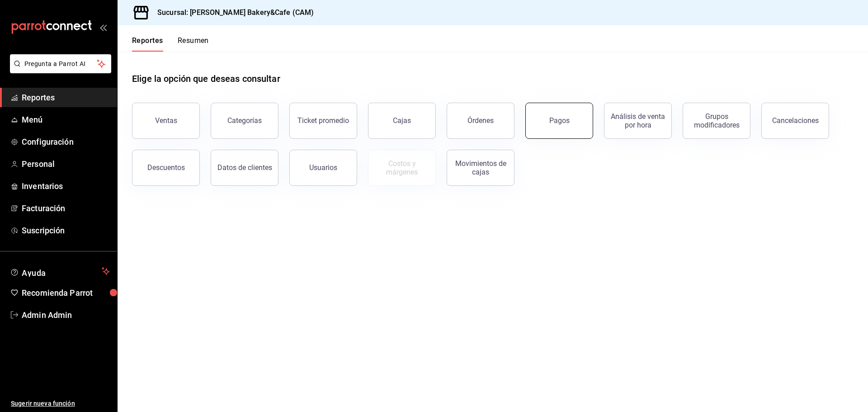 The height and width of the screenshot is (412, 868). Describe the element at coordinates (166, 167) in the screenshot. I see `div: Descuentos` at that location.